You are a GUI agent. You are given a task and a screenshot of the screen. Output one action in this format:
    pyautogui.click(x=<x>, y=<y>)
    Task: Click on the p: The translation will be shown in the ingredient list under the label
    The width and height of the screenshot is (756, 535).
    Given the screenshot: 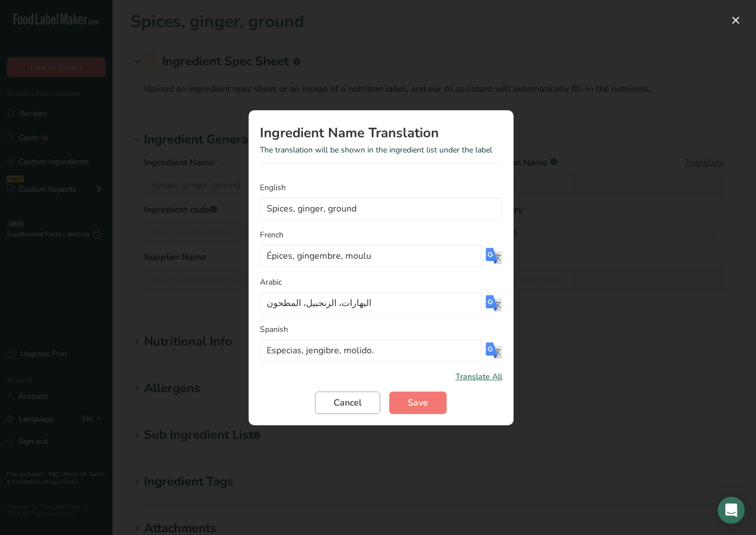 What is the action you would take?
    pyautogui.click(x=381, y=149)
    